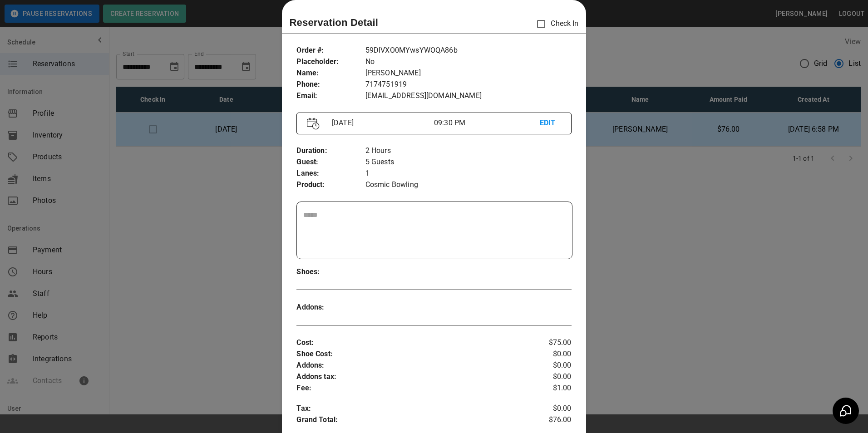 This screenshot has width=868, height=433. What do you see at coordinates (411, 388) in the screenshot?
I see `p: Fee :` at bounding box center [411, 388].